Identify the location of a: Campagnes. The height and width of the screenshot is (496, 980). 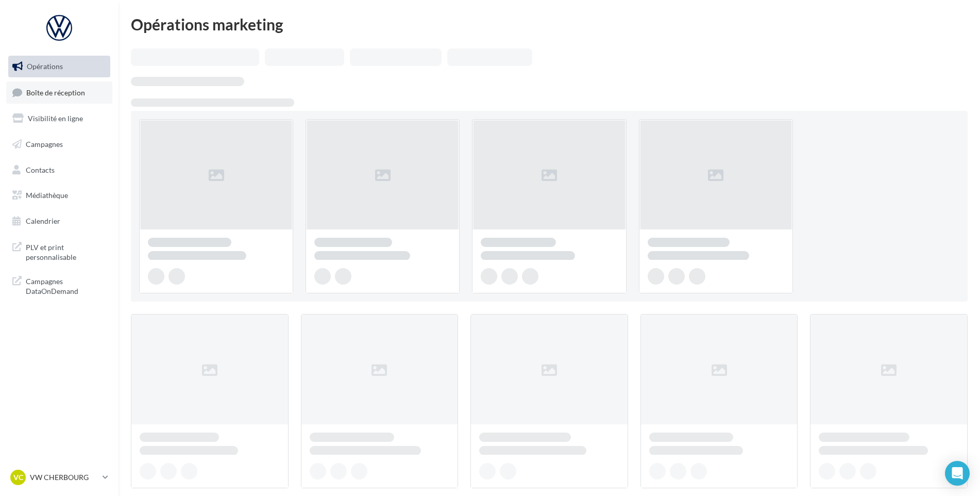
(60, 144).